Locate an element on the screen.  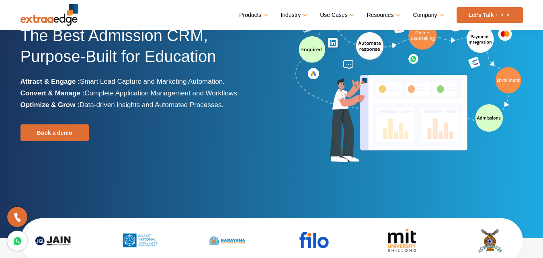
span: Smart Lead Capture and Marketing Automation. is located at coordinates (152, 81).